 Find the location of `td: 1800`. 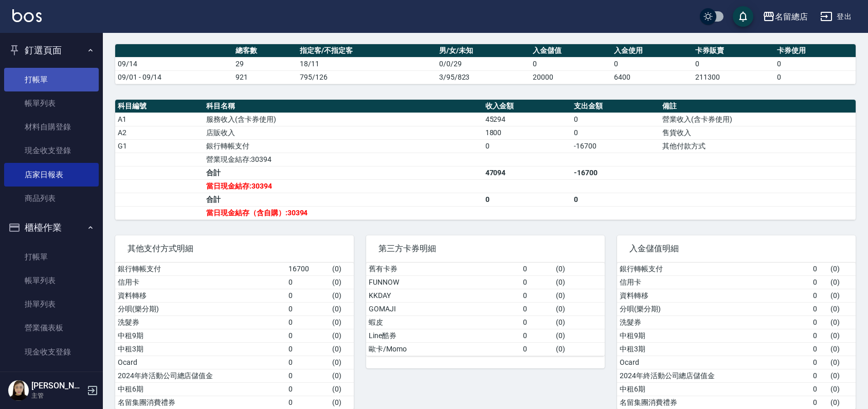

td: 1800 is located at coordinates (527, 133).